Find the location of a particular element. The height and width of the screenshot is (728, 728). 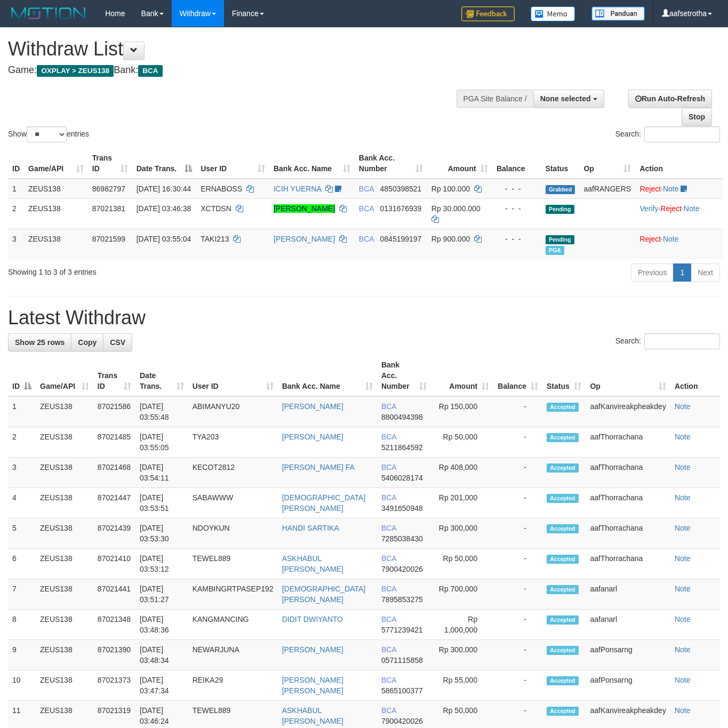

a: Reject is located at coordinates (671, 209).